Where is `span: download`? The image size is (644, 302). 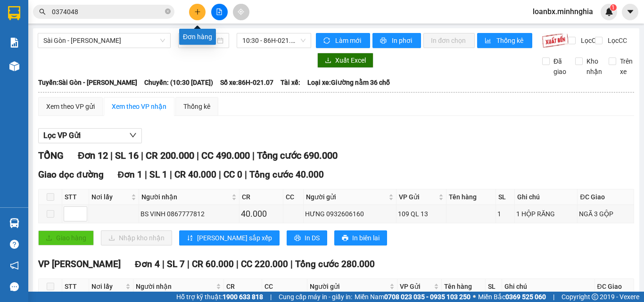
span: download is located at coordinates (328, 61).